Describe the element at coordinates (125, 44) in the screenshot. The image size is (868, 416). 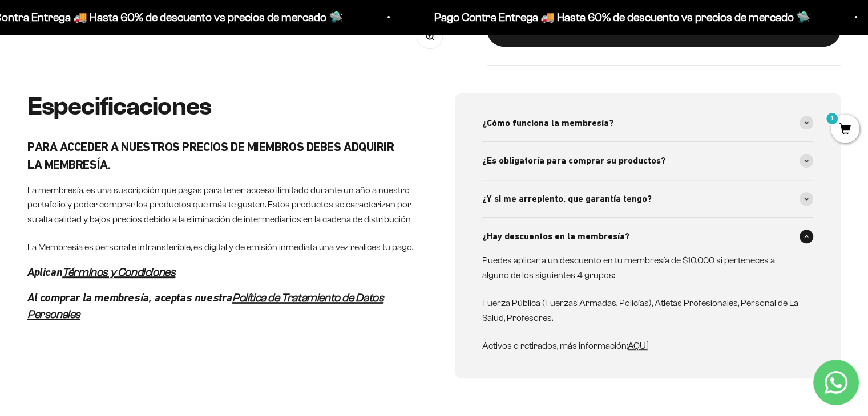
I see `p: Para decidirte a comprar este suplemento, ¿qué información específica sobre su pureza, origen o c...` at that location.